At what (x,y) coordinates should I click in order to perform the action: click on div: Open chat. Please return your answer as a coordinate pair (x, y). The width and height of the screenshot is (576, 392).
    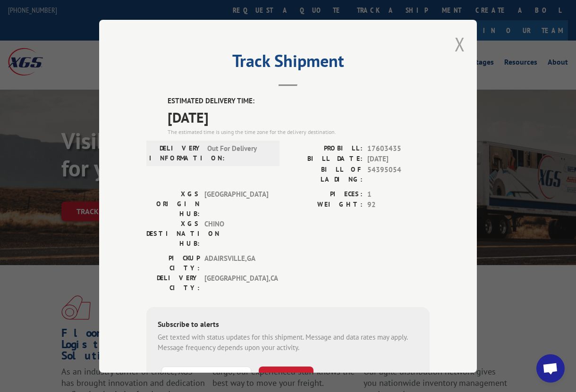
    Looking at the image, I should click on (551, 368).